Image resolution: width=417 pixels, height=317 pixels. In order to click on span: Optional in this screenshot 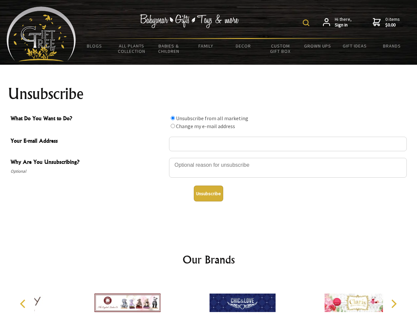, I will do `click(88, 171)`.